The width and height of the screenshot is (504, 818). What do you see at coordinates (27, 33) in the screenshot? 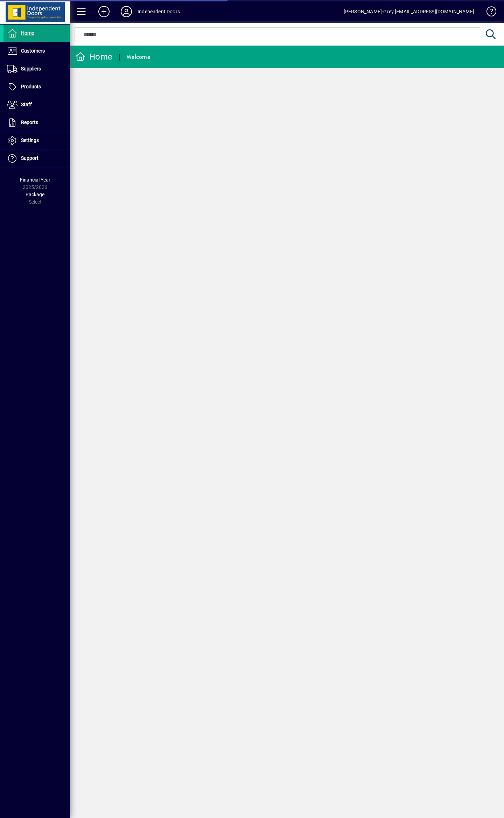
I see `span: Home` at bounding box center [27, 33].